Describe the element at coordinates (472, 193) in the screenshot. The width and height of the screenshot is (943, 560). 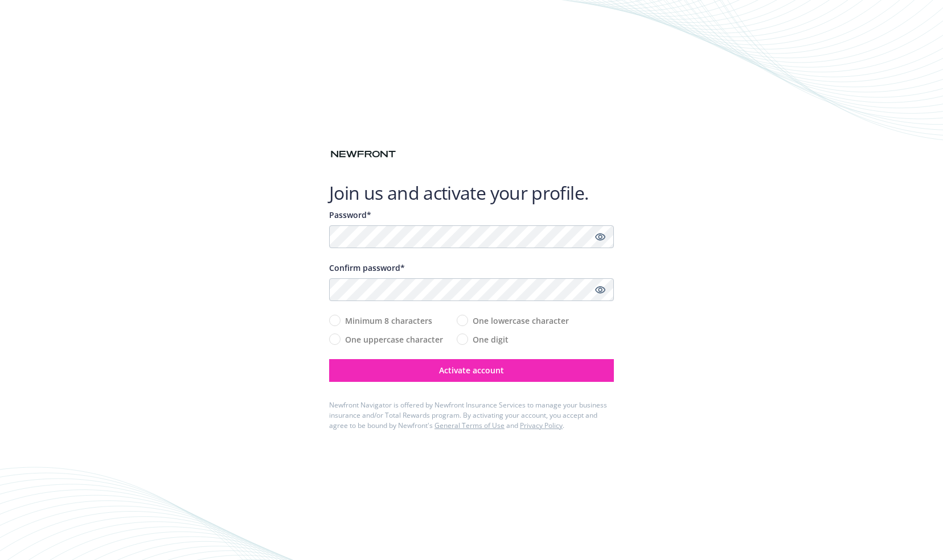
I see `h1: Join us and activate your profile.` at that location.